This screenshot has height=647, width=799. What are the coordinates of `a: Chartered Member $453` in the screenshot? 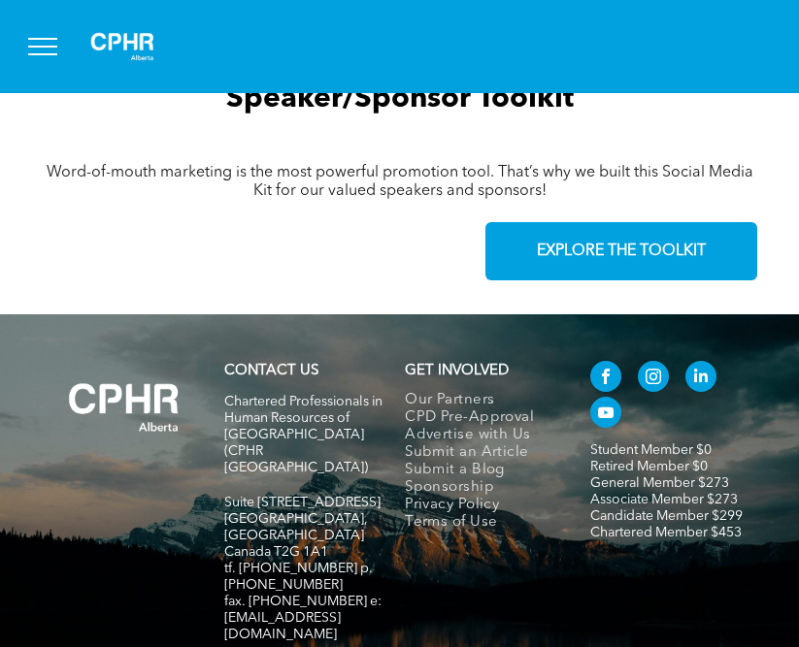 It's located at (666, 533).